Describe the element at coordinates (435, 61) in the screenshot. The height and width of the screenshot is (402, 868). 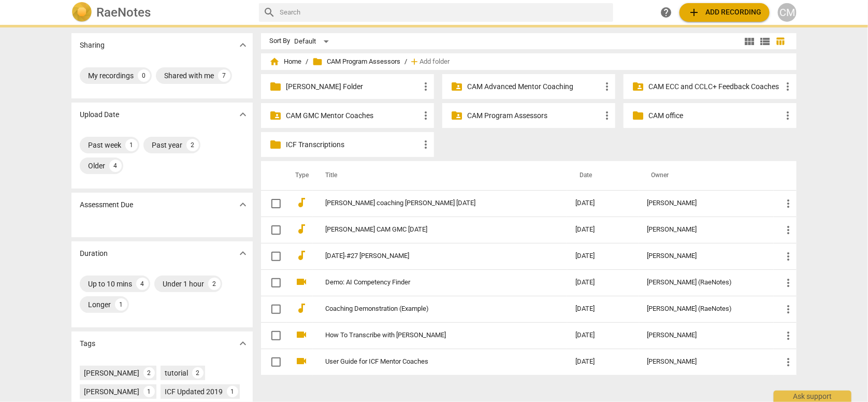
I see `span: Add folder` at that location.